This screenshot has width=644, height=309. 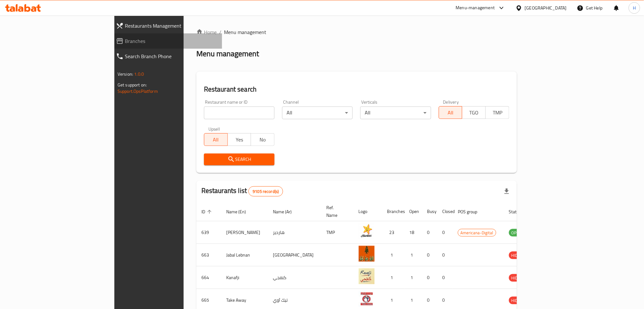 What do you see at coordinates (295, 233) in the screenshot?
I see `td: هارديز` at bounding box center [295, 233].